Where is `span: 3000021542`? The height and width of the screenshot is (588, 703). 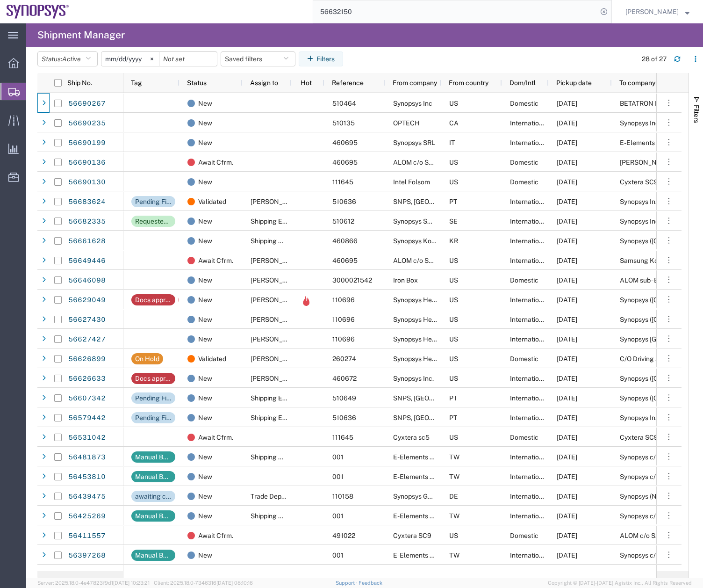 span: 3000021542 is located at coordinates (352, 280).